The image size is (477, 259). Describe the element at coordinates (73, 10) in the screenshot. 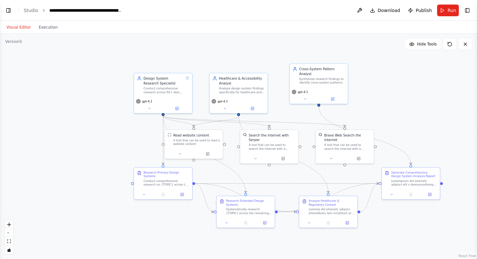

I see `nav: breadcrumb` at that location.